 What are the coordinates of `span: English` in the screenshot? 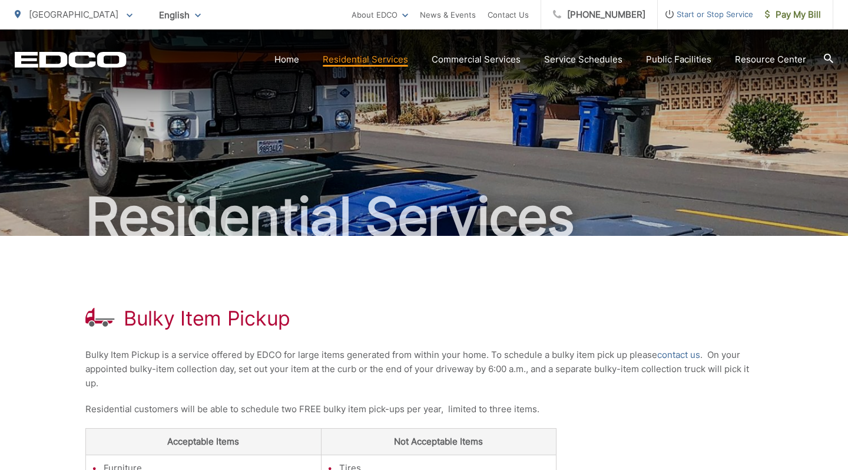 It's located at (180, 15).